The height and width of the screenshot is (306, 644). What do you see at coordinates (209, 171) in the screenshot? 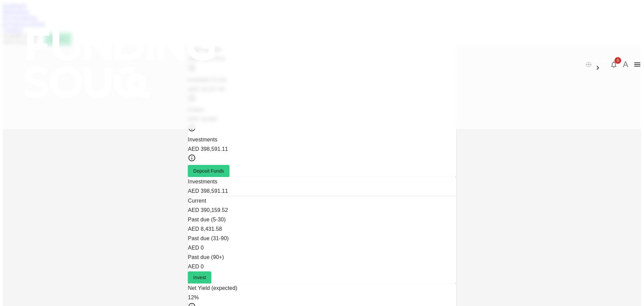
I see `button: Deposit Funds` at bounding box center [209, 171].